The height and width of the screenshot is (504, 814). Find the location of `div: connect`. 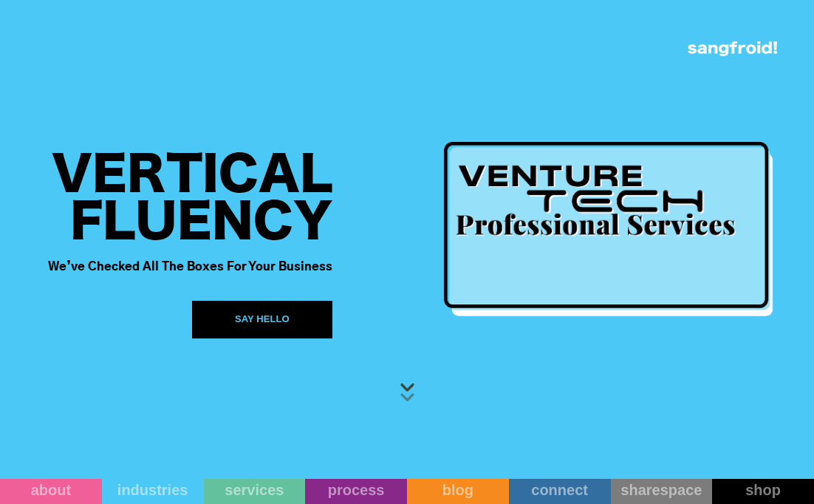

div: connect is located at coordinates (560, 490).